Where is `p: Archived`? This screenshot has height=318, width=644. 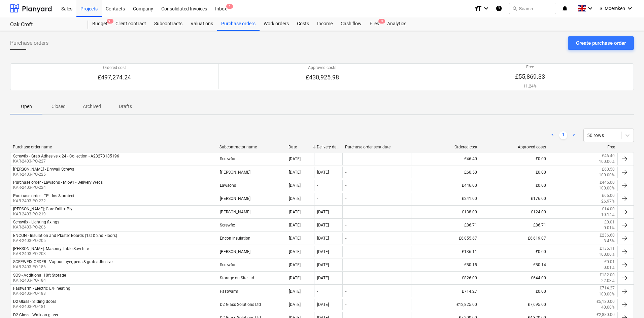
p: Archived is located at coordinates (92, 106).